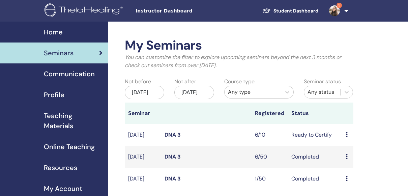 The image size is (408, 196). Describe the element at coordinates (315, 135) in the screenshot. I see `td: Ready to Certify` at that location.